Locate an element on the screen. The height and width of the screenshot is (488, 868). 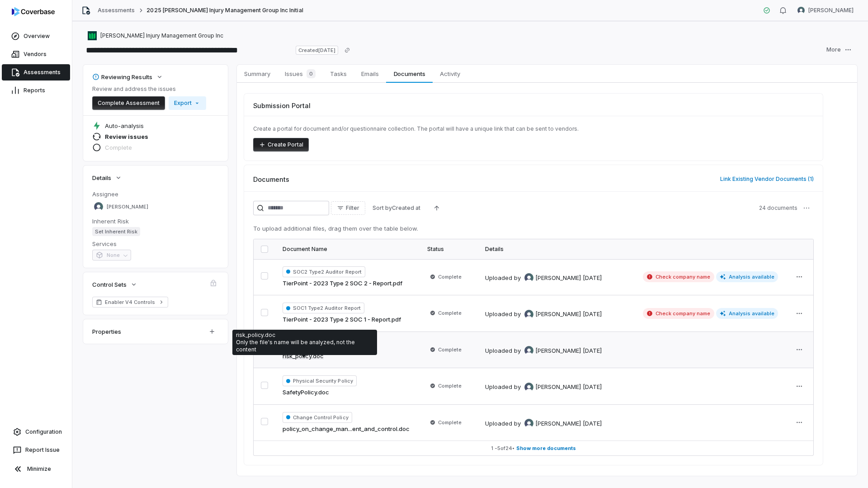
span: 24 documents is located at coordinates (778, 208).